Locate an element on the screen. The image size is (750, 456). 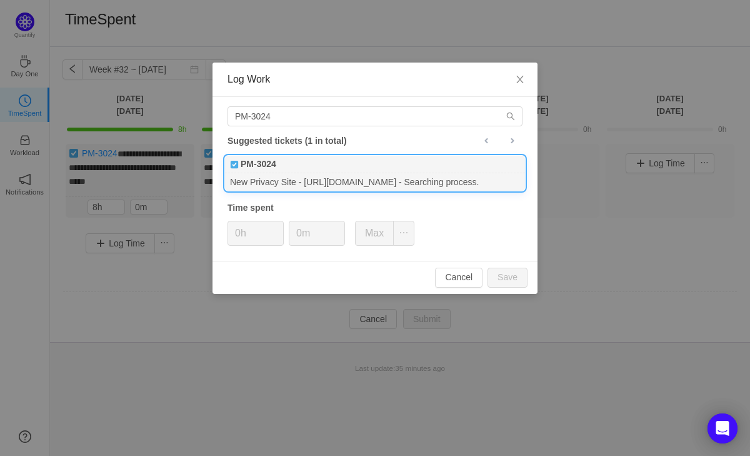
button: icon: ellipsis is located at coordinates (404, 233).